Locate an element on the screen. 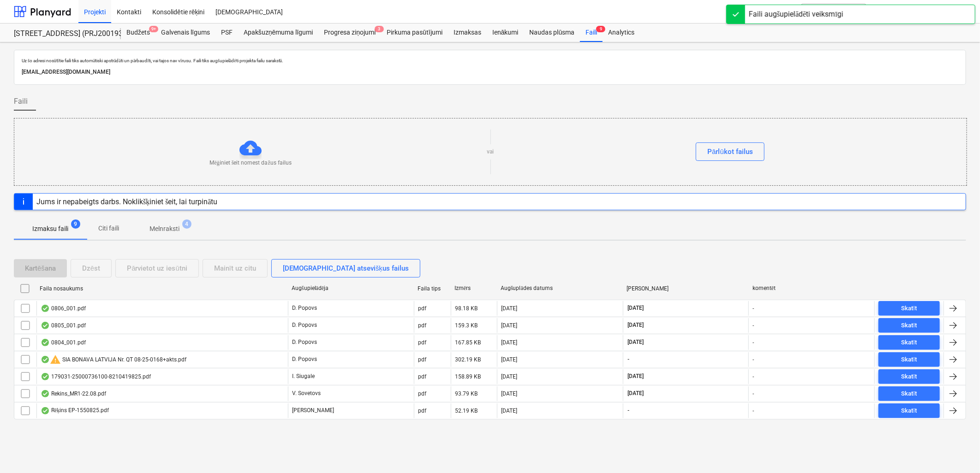 This screenshot has height=473, width=980. div: Galvenais līgums is located at coordinates (185, 32).